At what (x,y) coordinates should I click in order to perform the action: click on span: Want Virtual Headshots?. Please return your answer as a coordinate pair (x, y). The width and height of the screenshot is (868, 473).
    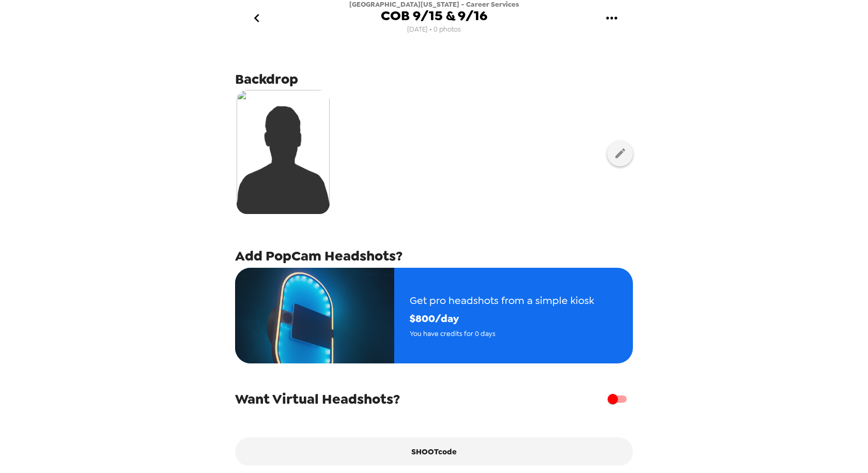
    Looking at the image, I should click on (317, 400).